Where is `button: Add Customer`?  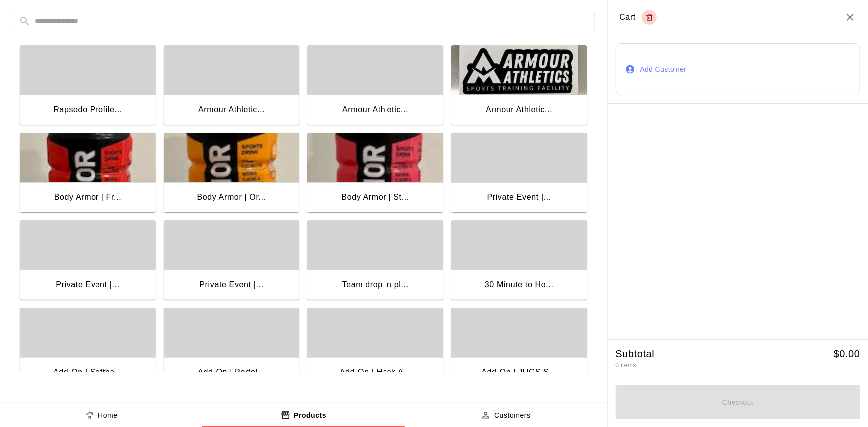
button: Add Customer is located at coordinates (738, 69).